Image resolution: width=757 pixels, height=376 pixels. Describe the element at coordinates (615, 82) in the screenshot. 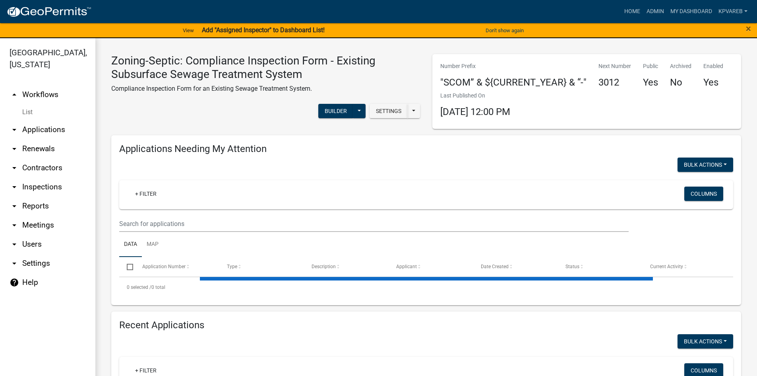

I see `h4: 3012` at that location.